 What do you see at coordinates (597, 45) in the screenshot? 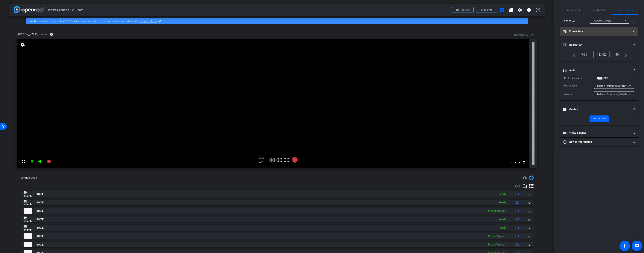
I see `mat-panel-title: Resolution` at bounding box center [597, 45].